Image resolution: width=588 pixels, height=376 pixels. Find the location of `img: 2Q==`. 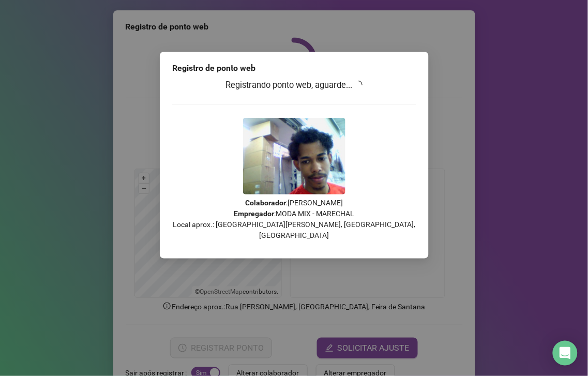

img: 2Q== is located at coordinates (294, 156).